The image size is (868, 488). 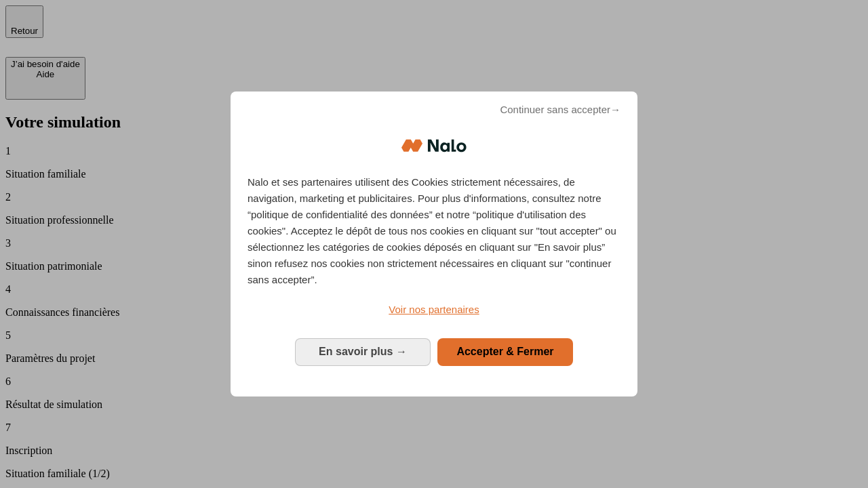 I want to click on span: En savoir plus →, so click(x=362, y=351).